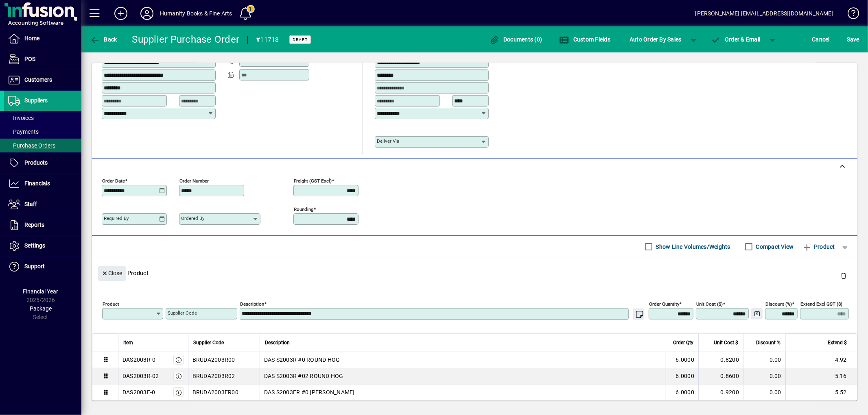 The height and width of the screenshot is (415, 868). What do you see at coordinates (32, 38) in the screenshot?
I see `span: Home` at bounding box center [32, 38].